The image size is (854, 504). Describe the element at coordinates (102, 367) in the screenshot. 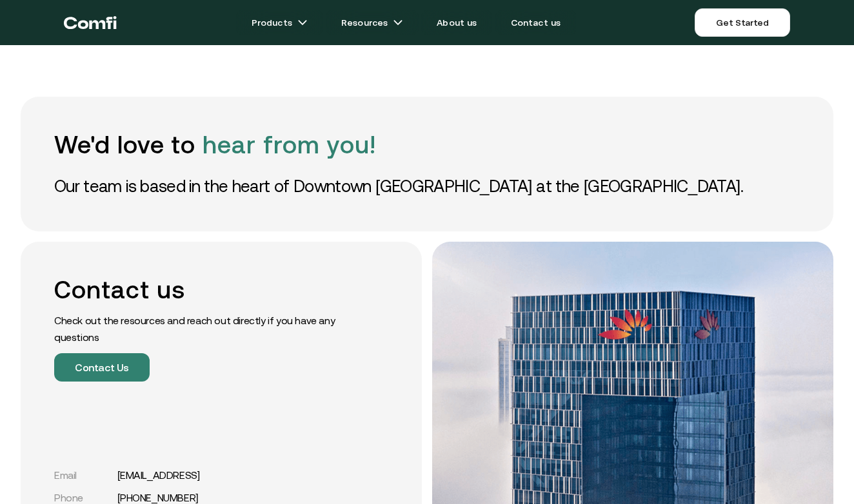

I see `button: Contact Us` at that location.